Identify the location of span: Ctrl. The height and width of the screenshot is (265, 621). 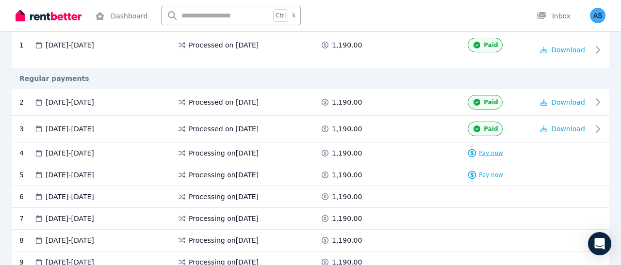
(280, 16).